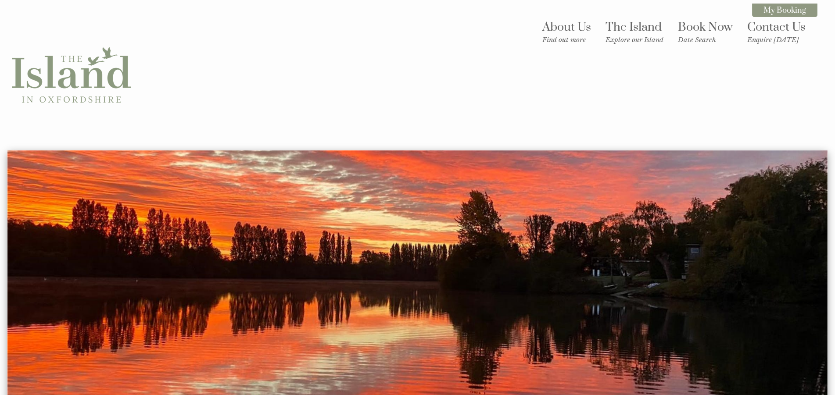 The image size is (835, 395). What do you see at coordinates (705, 32) in the screenshot?
I see `a: Book NowDate Search` at bounding box center [705, 32].